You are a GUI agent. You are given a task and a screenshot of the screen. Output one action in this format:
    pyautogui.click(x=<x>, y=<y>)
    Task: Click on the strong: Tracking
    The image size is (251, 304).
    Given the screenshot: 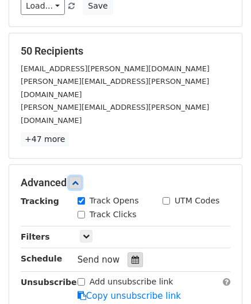 What is the action you would take?
    pyautogui.click(x=40, y=201)
    